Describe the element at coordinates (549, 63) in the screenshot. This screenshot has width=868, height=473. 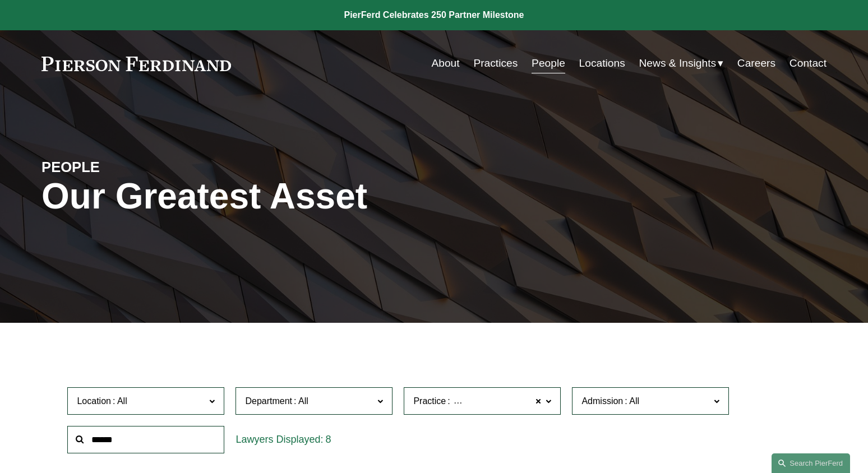
I see `a: People` at that location.